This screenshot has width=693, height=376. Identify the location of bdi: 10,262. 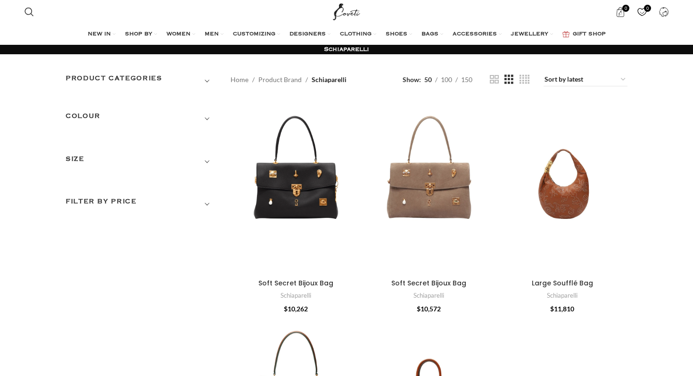
(295, 308).